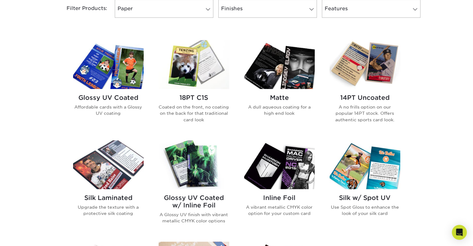 The image size is (473, 246). Describe the element at coordinates (280, 198) in the screenshot. I see `h2: Inline Foil` at that location.